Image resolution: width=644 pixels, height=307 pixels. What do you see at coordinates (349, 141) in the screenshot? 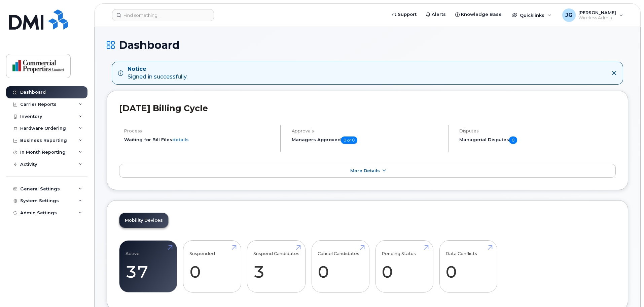
I see `span: 0 of 0` at bounding box center [349, 141].